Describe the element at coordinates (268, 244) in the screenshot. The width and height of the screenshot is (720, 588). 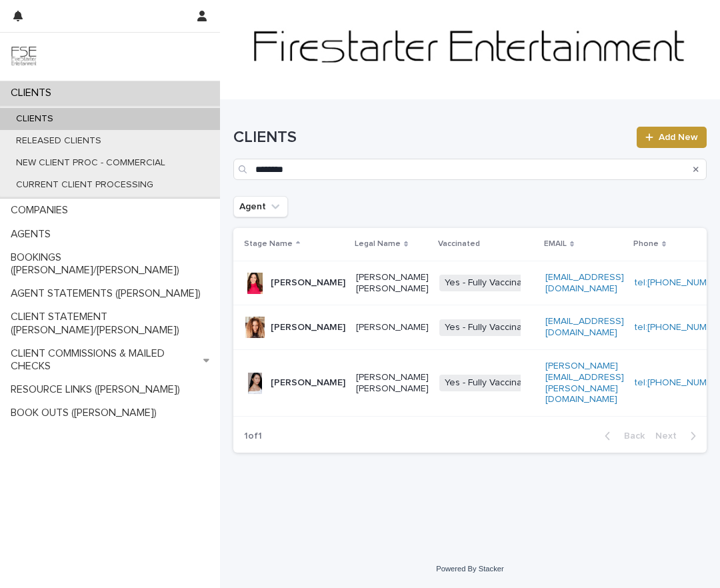
I see `p: Stage Name` at that location.